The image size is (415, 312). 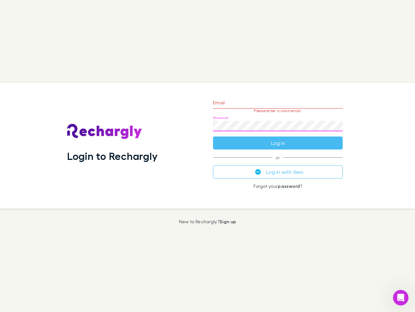 I want to click on p: Forgot your ?, so click(x=278, y=186).